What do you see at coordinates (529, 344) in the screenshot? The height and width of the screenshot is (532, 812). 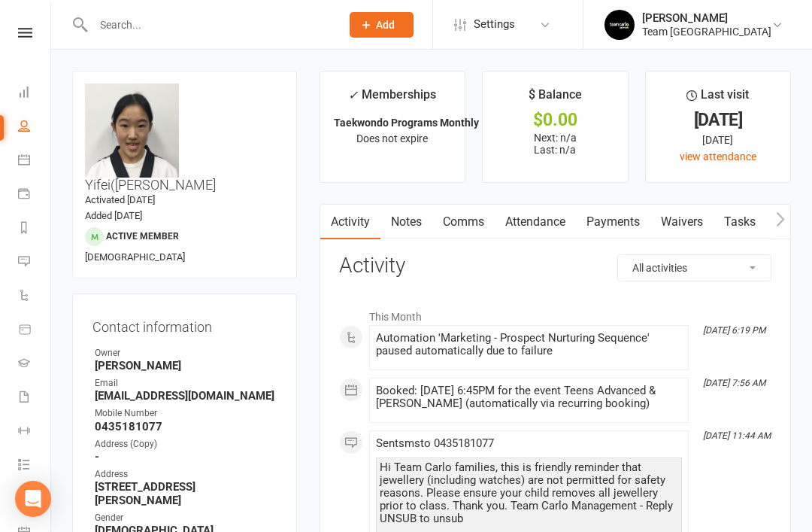 I see `div: Automation 'Marketing - Prospect Nurturing Sequence' paused automatically due to failure` at bounding box center [529, 344].